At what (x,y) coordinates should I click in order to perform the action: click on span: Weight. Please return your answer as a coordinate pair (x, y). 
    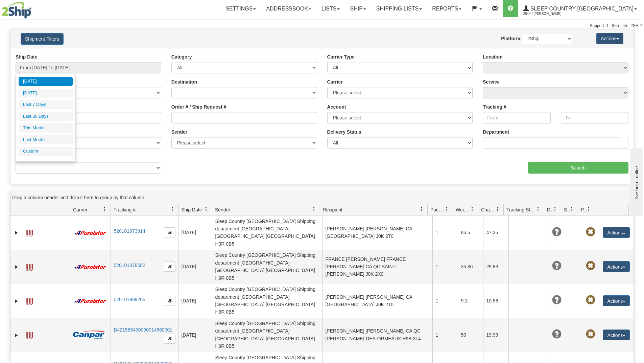
    Looking at the image, I should click on (463, 210).